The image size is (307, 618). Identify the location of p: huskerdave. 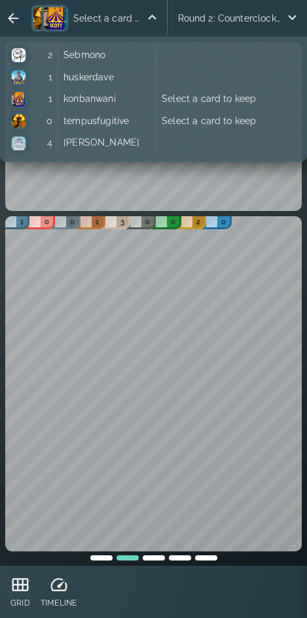
(107, 78).